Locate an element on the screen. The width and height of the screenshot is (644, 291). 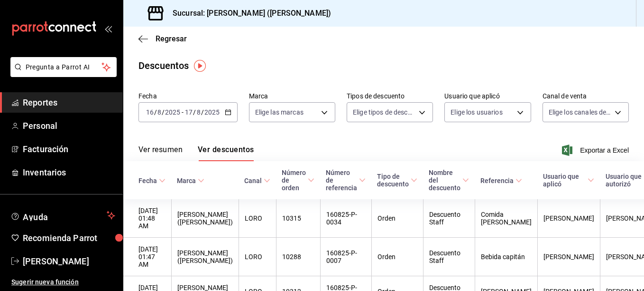
span: Usuario que aplicó is located at coordinates (569, 180).